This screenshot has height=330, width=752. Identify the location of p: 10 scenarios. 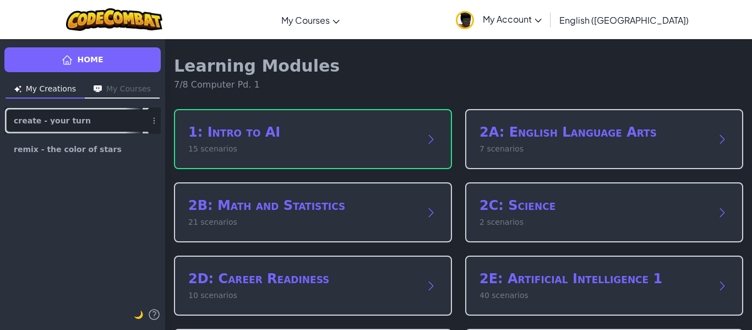
(301, 295).